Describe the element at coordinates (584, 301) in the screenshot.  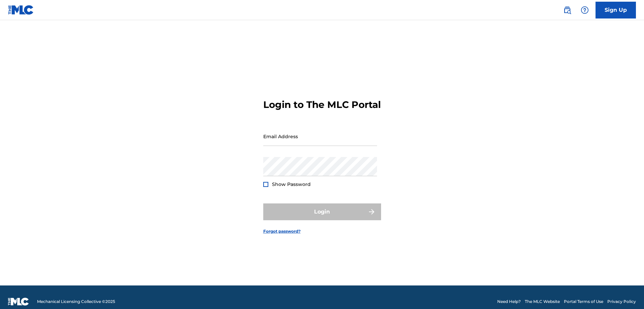
I see `a: Portal Terms of Use` at that location.